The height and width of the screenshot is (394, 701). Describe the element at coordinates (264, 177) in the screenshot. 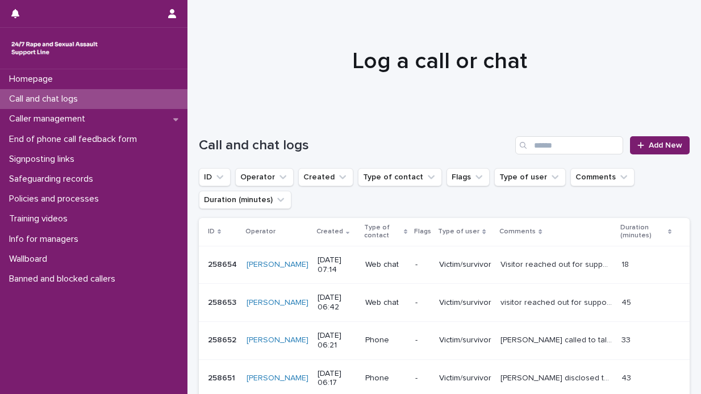

I see `button: Operator` at that location.